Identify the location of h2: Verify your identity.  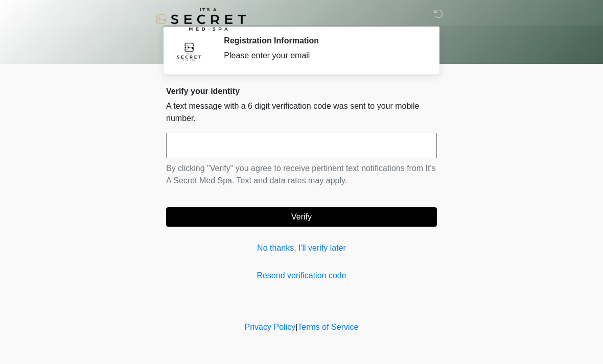
(302, 91).